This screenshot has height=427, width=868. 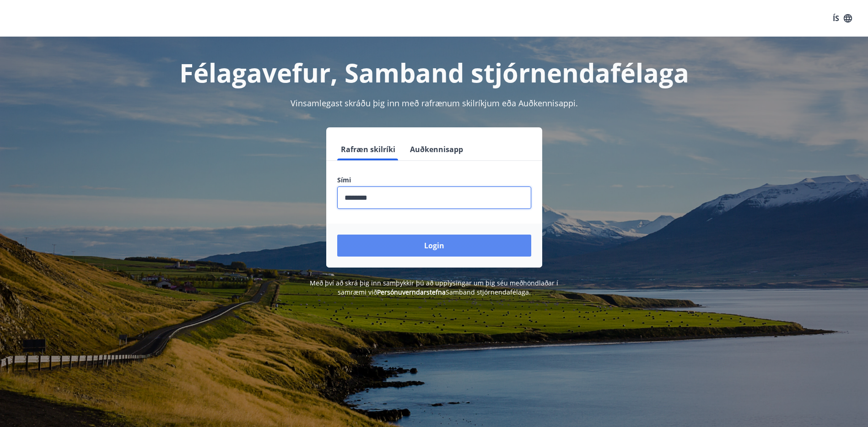 I want to click on a: Persónuverndarstefna, so click(x=412, y=291).